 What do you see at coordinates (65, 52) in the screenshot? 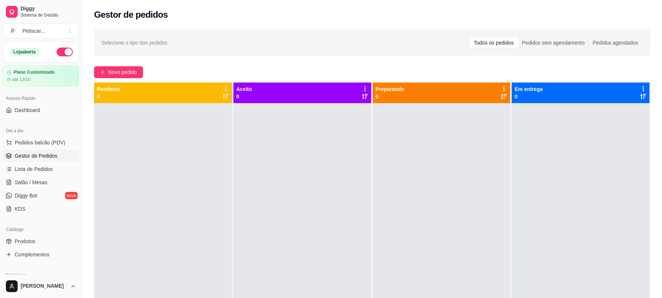
I see `button: Alterar Status` at bounding box center [65, 52].